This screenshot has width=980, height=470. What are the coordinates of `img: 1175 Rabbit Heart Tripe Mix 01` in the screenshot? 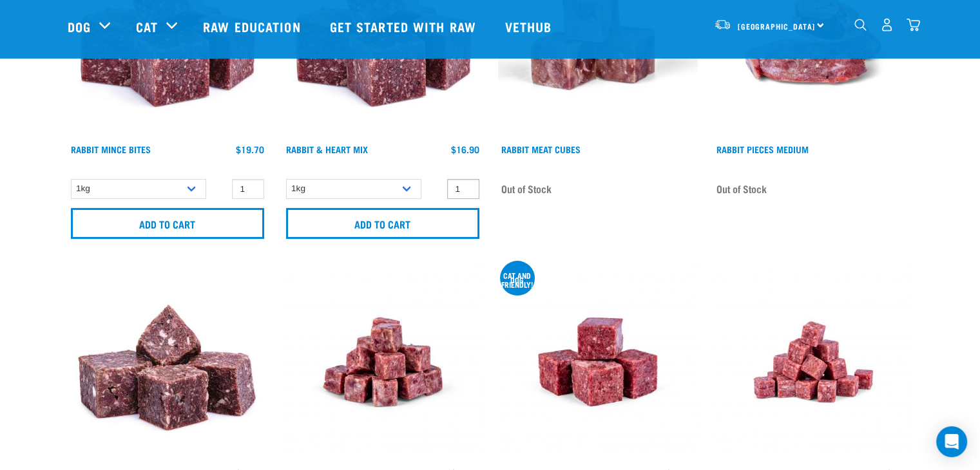 It's located at (167, 362).